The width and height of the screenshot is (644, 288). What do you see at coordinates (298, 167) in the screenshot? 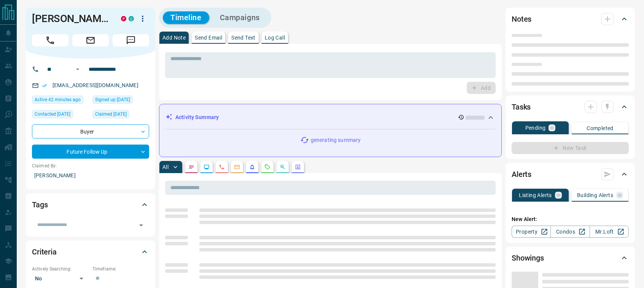
I see `svg: Agent Actions` at bounding box center [298, 167].